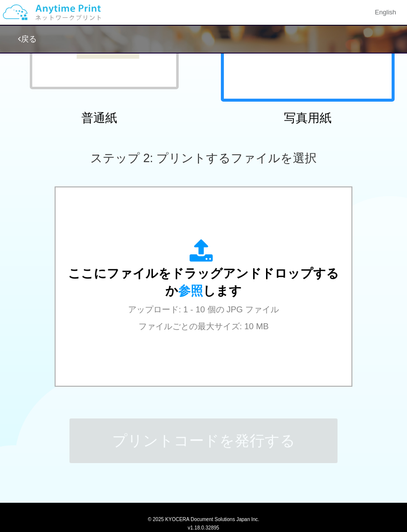 Image resolution: width=407 pixels, height=532 pixels. Describe the element at coordinates (203, 528) in the screenshot. I see `span: v1.18.0.32895` at that location.